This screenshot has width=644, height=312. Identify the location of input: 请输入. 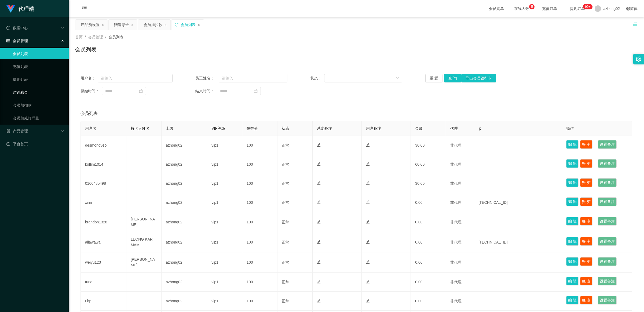
(135, 78).